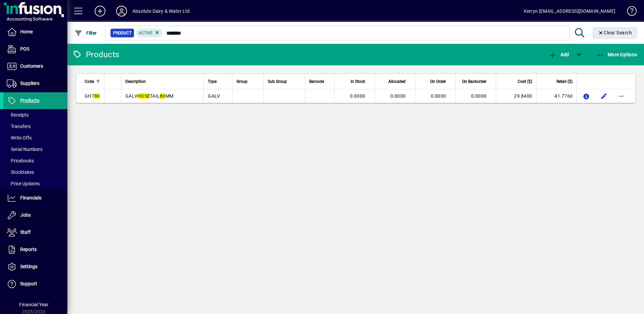  Describe the element at coordinates (35, 84) in the screenshot. I see `a: Suppliers` at that location.